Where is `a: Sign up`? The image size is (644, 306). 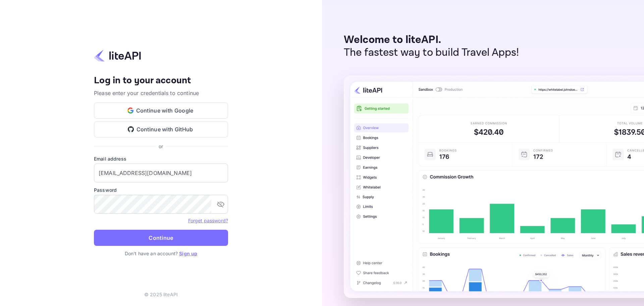 a: Sign up is located at coordinates (188, 253).